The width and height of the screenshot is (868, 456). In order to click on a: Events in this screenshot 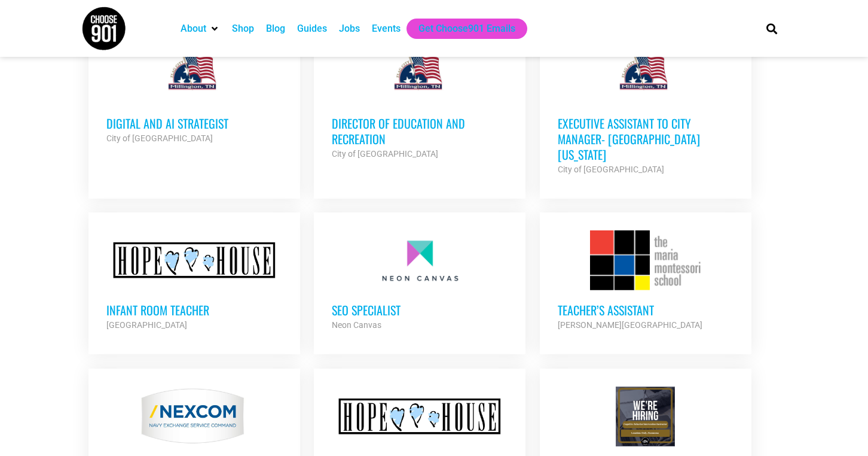, I will do `click(387, 29)`.